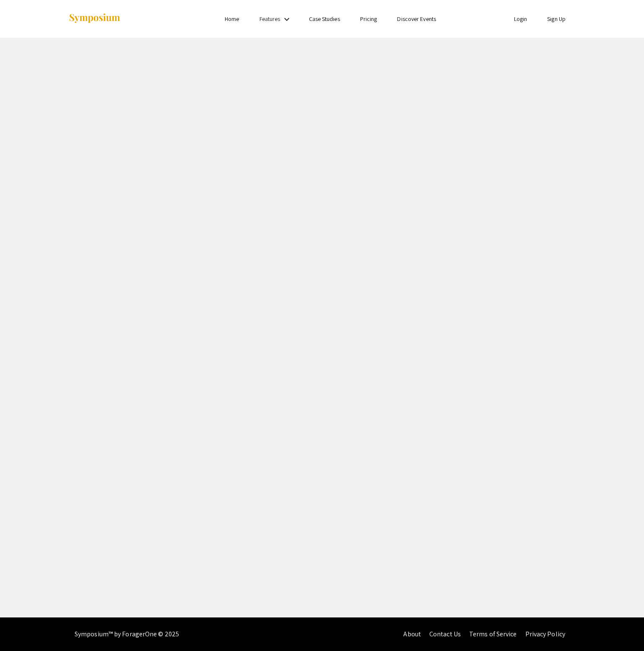  I want to click on mat-icon: Expand Features list, so click(287, 19).